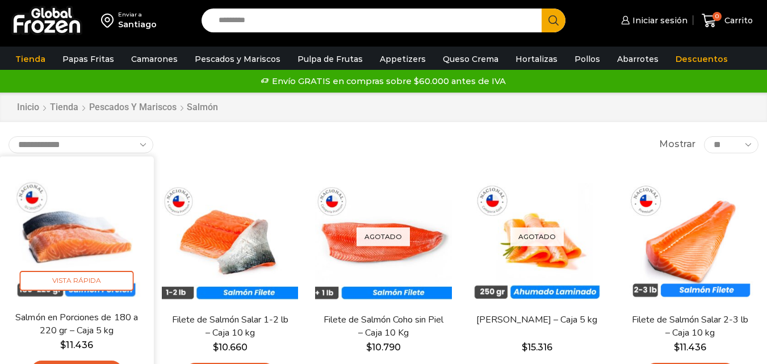 The width and height of the screenshot is (767, 364). Describe the element at coordinates (77, 323) in the screenshot. I see `a: Salmón en Porciones de 180 a 220 gr – Caja 5 kg` at that location.